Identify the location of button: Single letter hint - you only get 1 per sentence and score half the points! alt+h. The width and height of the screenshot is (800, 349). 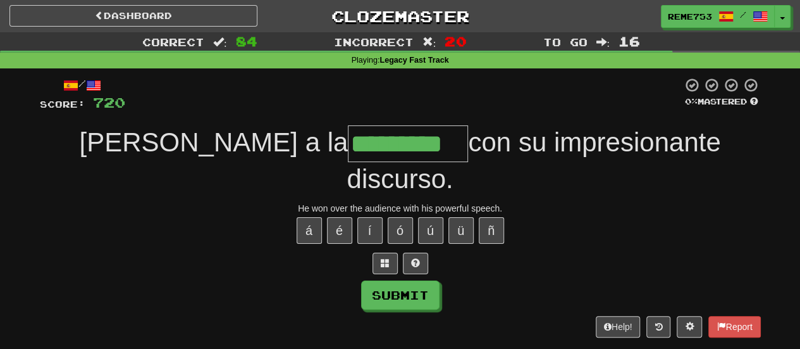
(416, 263).